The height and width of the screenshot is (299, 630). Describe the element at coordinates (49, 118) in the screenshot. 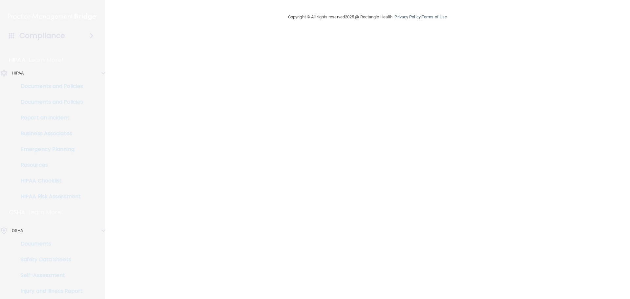

I see `p: Report an Incident` at that location.